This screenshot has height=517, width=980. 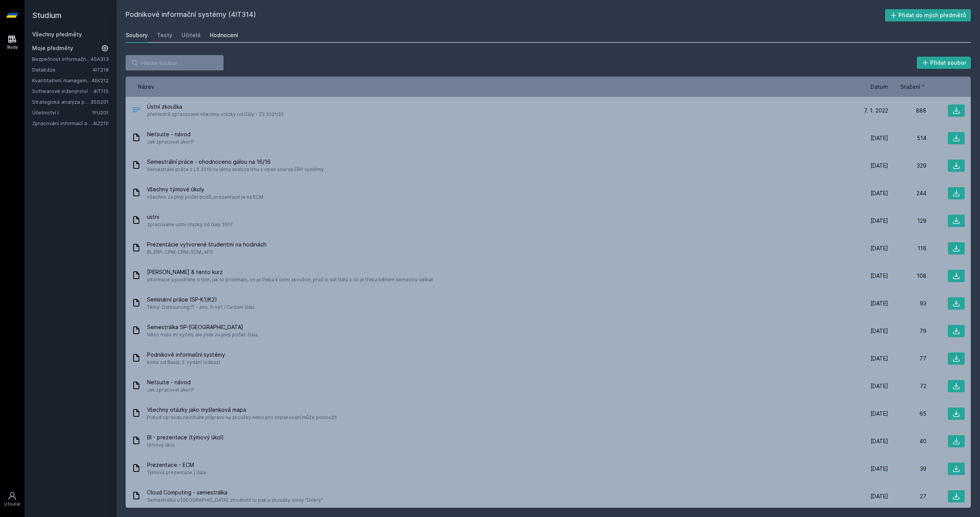 I want to click on span: Podnikové informační systémy, so click(x=186, y=355).